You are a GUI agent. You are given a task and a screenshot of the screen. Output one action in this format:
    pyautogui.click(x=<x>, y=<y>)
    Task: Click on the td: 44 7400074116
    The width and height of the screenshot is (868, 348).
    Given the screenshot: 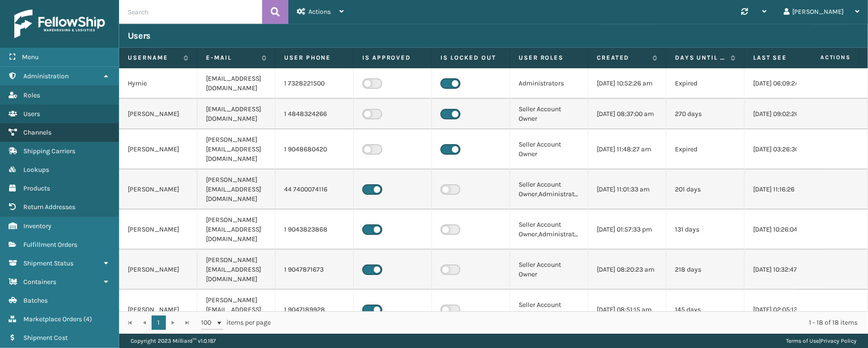 What is the action you would take?
    pyautogui.click(x=315, y=190)
    